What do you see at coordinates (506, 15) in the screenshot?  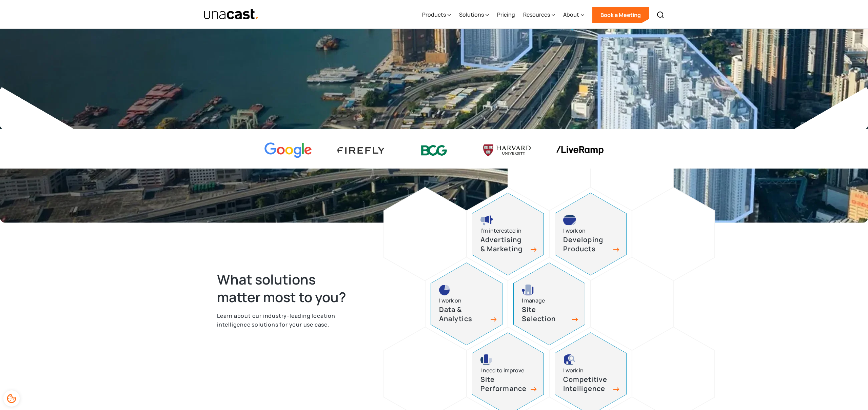 I see `a: Pricing` at bounding box center [506, 15].